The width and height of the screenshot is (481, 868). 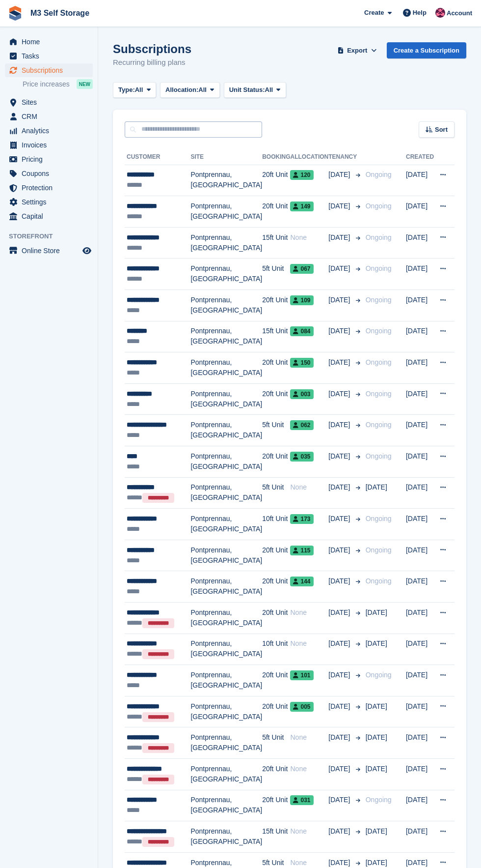 What do you see at coordinates (357, 50) in the screenshot?
I see `button: Export` at bounding box center [357, 50].